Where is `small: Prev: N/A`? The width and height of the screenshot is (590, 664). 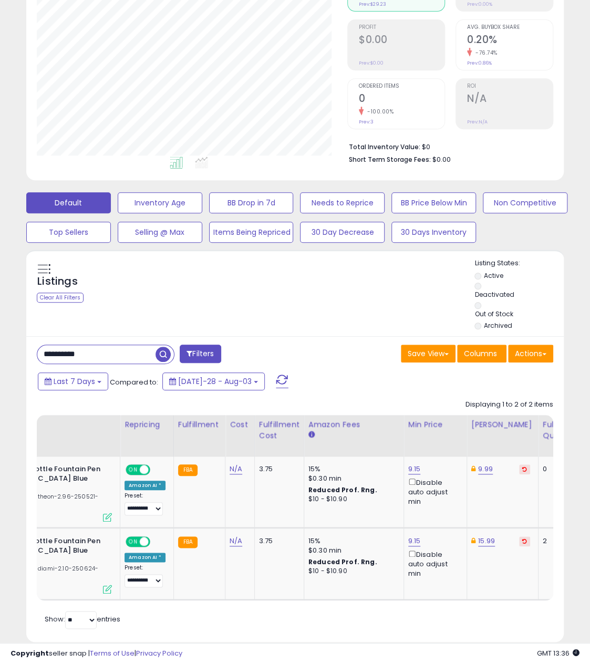 small: Prev: N/A is located at coordinates (477, 122).